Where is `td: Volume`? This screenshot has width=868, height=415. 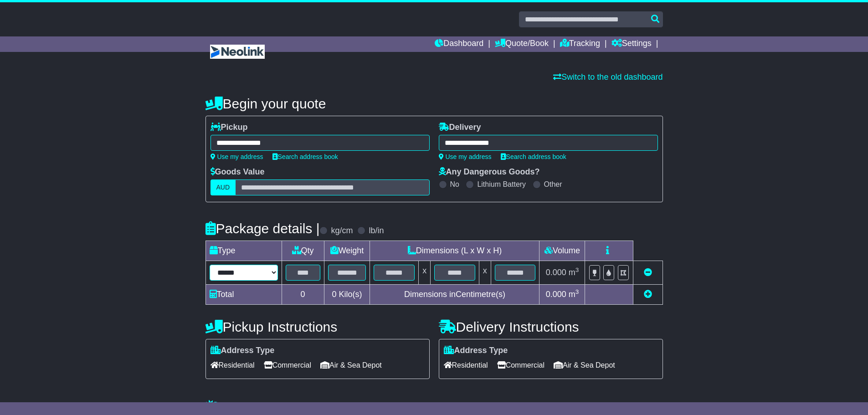
td: Volume is located at coordinates (562, 251).